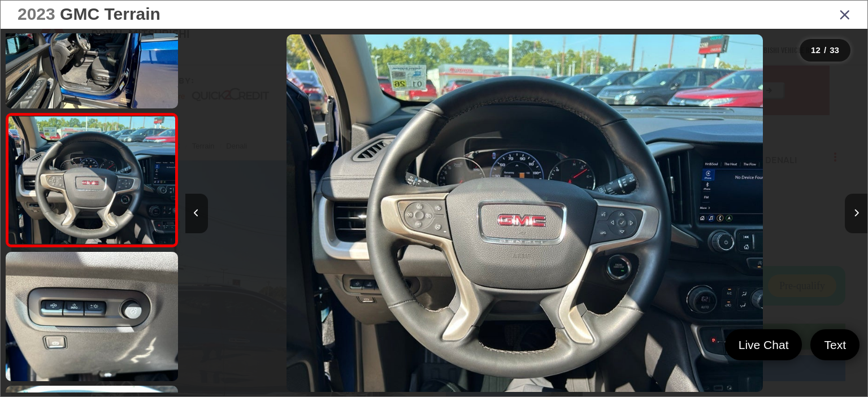 The height and width of the screenshot is (397, 868). I want to click on div: 2023 GMC Terrain Denali 11, so click(524, 213).